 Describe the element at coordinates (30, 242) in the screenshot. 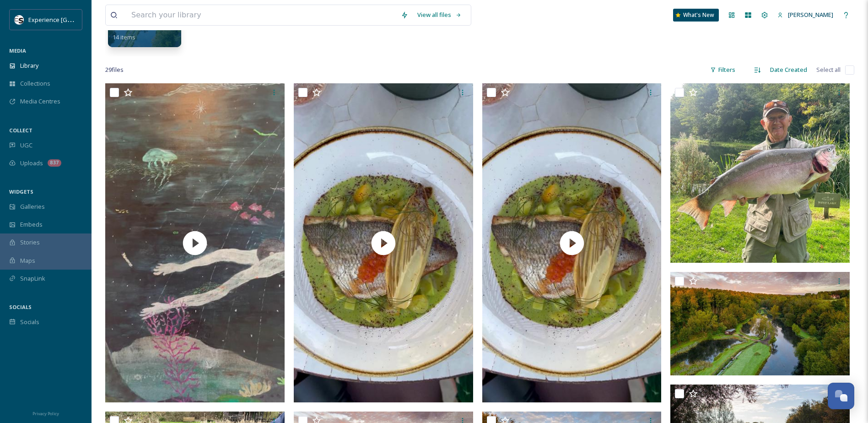

I see `span: Stories` at that location.